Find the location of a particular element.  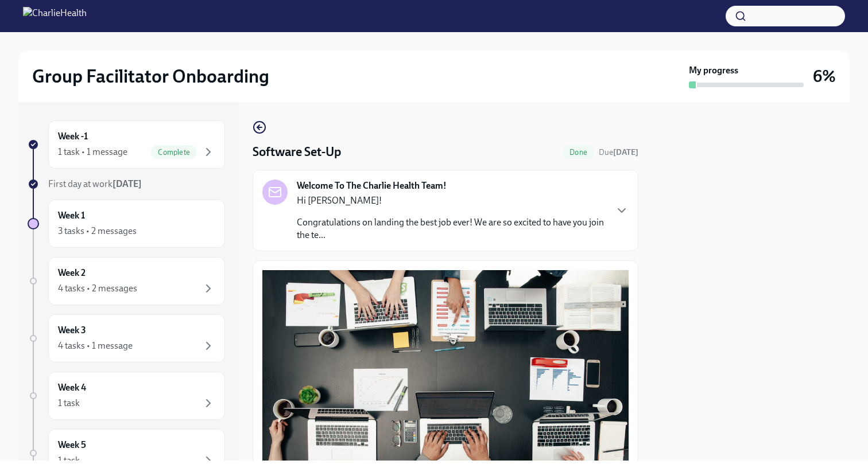

div: 3 tasks • 2 messages is located at coordinates (97, 231).